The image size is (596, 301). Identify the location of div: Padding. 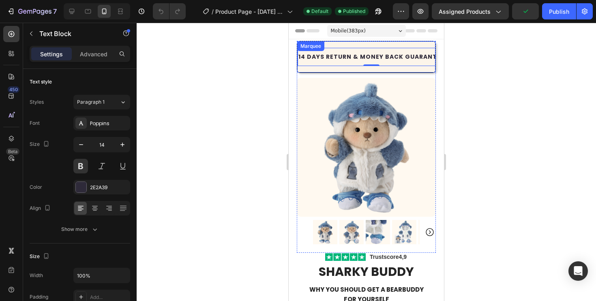
(39, 297).